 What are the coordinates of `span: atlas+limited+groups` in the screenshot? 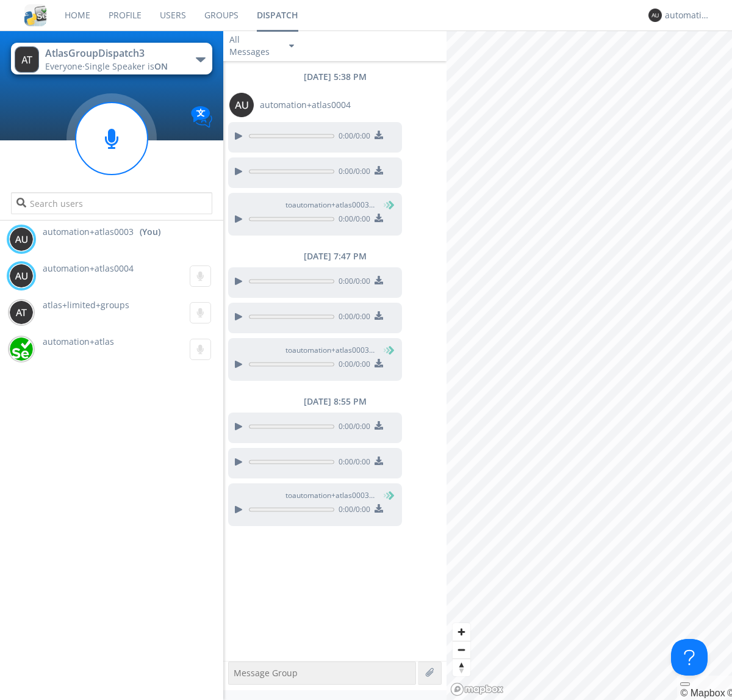 It's located at (86, 305).